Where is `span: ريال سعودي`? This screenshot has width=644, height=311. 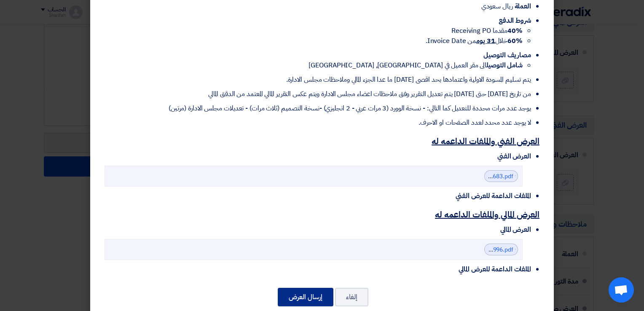 span: ريال سعودي is located at coordinates (497, 6).